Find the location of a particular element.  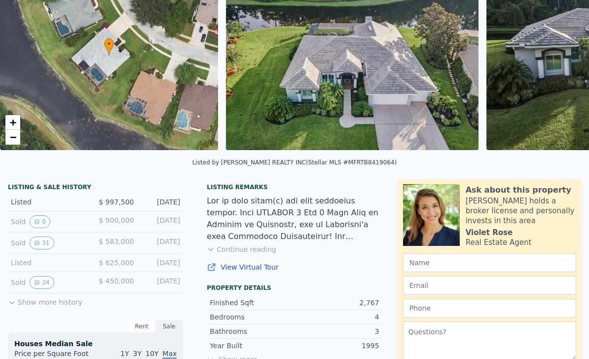

div: Lor ip dolo sitam(c) adi elit seddoeius tempor. Inci UTLABOR 3 Etd 0 Magn Aliq en Adminim ve Quis... is located at coordinates (294, 219).